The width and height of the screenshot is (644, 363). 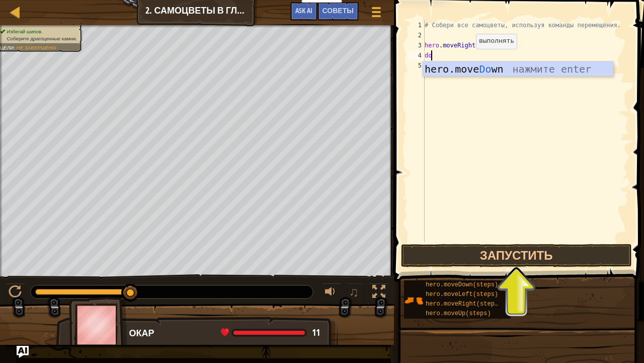 I want to click on div: Окар, so click(x=228, y=333).